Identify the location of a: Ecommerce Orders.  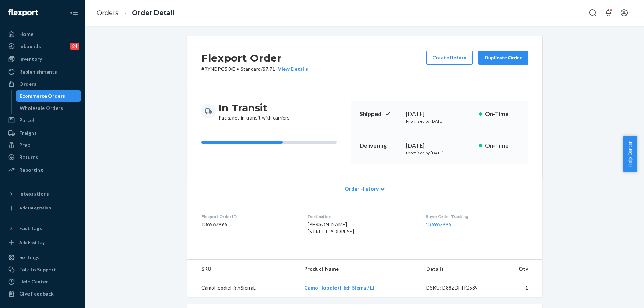
(49, 96).